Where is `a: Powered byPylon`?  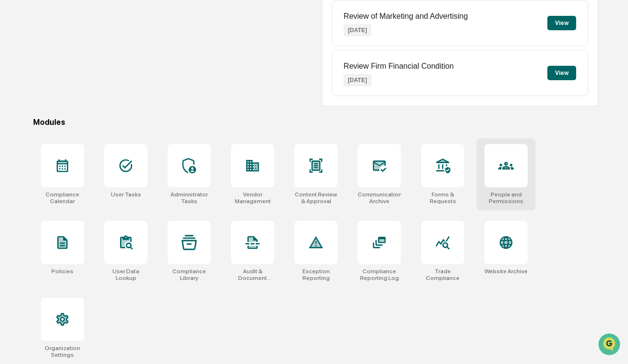 a: Powered byPylon is located at coordinates (91, 166).